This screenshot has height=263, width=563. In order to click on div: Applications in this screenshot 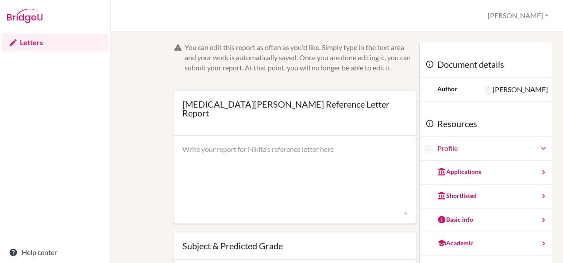, I will do `click(459, 172)`.